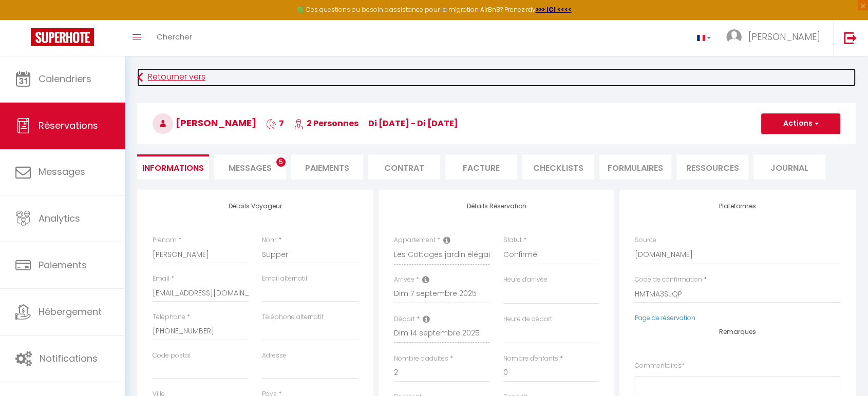 Image resolution: width=868 pixels, height=396 pixels. Describe the element at coordinates (404, 319) in the screenshot. I see `label: Départ` at that location.